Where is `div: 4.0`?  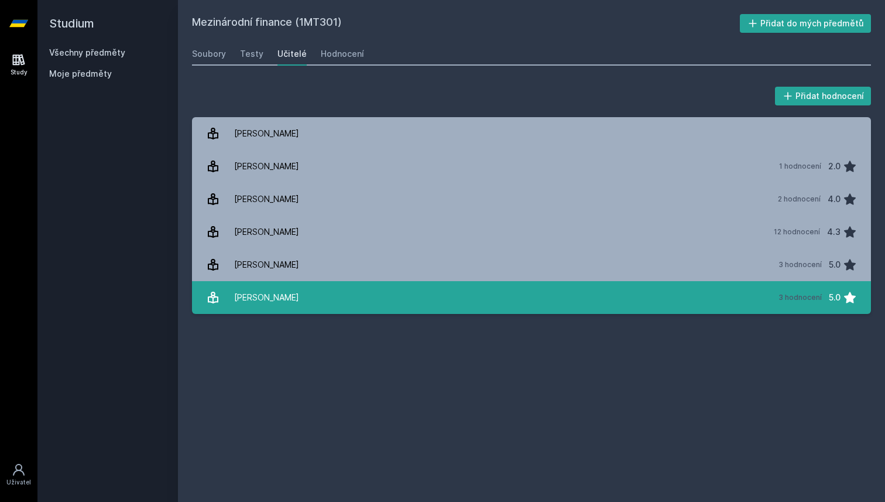
div: 4.0 is located at coordinates (834, 199).